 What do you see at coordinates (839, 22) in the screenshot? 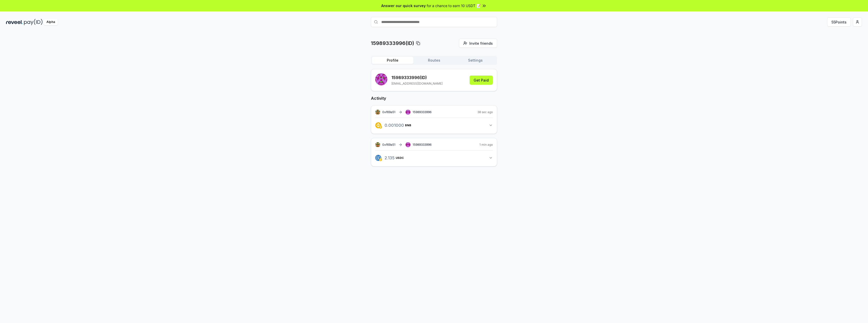
I see `button: 55Points` at bounding box center [839, 22].